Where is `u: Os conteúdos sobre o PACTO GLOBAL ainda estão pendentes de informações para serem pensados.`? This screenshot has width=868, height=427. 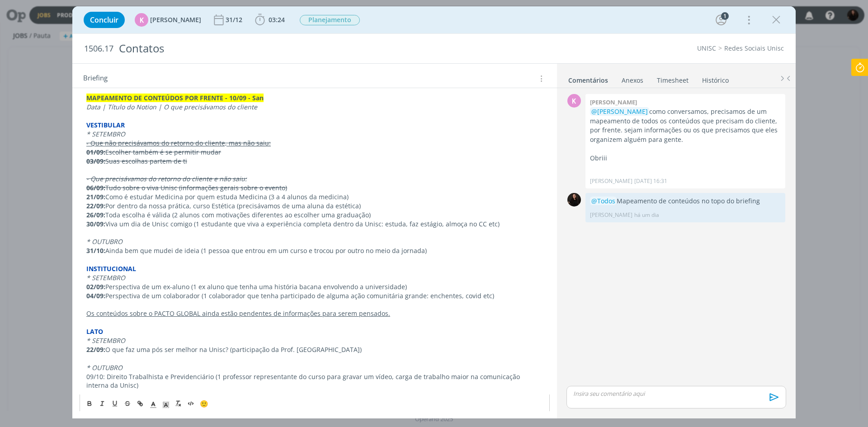
u: Os conteúdos sobre o PACTO GLOBAL ainda estão pendentes de informações para serem pensados. is located at coordinates (238, 313).